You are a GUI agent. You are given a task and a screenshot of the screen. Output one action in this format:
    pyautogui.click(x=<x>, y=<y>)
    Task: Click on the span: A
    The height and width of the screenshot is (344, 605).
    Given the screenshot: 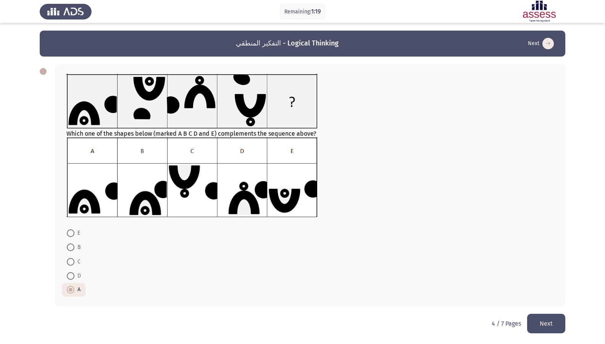 What is the action you would take?
    pyautogui.click(x=77, y=289)
    